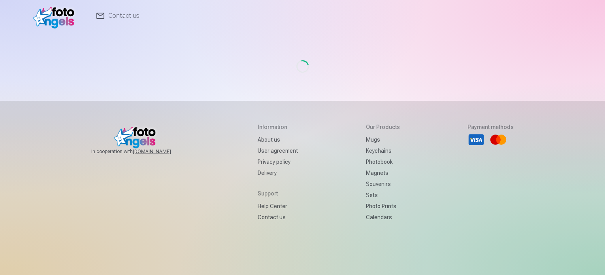 The image size is (605, 275). Describe the element at coordinates (383, 206) in the screenshot. I see `a: Photo prints` at that location.